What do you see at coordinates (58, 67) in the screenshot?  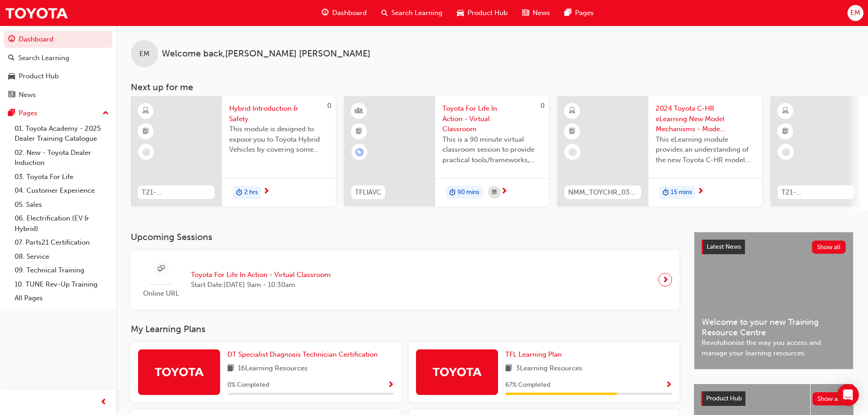 I see `button: DashboardSearch LearningProduct HubNews` at bounding box center [58, 67].